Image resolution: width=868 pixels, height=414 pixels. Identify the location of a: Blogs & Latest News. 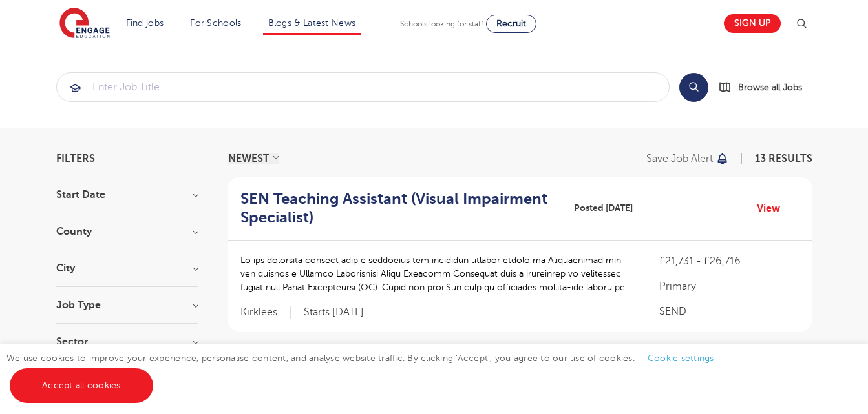
(312, 22).